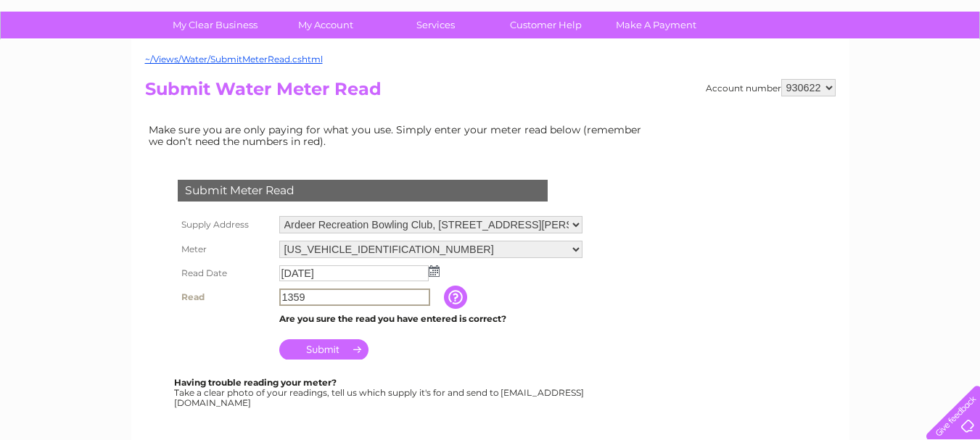  What do you see at coordinates (545, 25) in the screenshot?
I see `a: Customer Help` at bounding box center [545, 25].